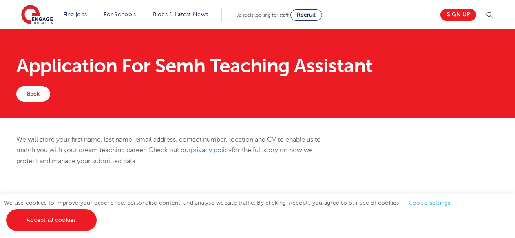  I want to click on a: Find jobs, so click(75, 14).